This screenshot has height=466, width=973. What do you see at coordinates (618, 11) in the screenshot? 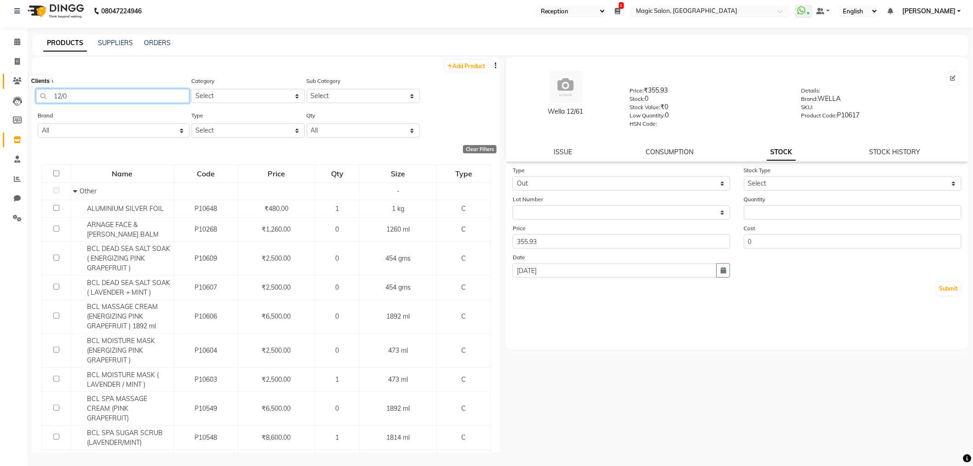
I see `a: 1` at bounding box center [618, 11].